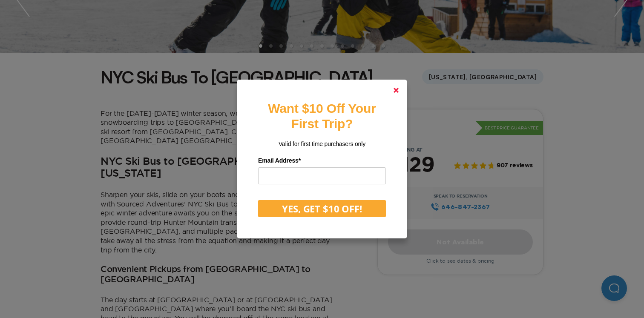 The width and height of the screenshot is (644, 318). Describe the element at coordinates (322, 115) in the screenshot. I see `strong: Want $10 Off Your First Trip?` at that location.